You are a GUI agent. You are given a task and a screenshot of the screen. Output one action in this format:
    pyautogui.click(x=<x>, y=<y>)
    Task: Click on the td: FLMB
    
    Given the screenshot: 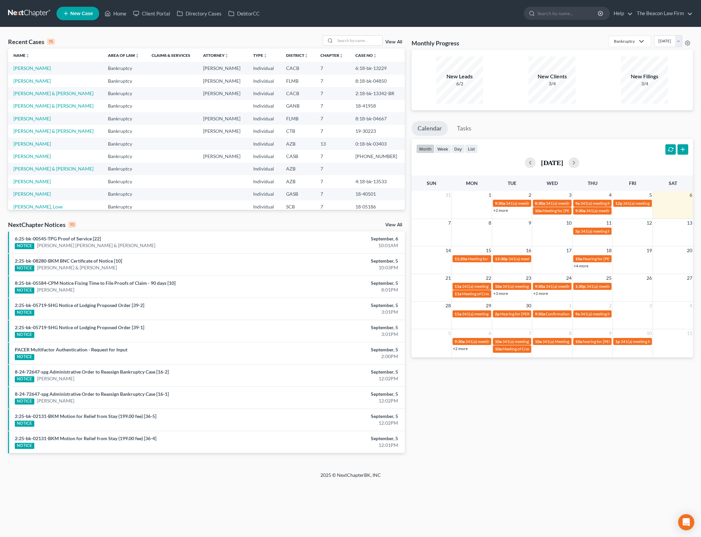 What is the action you would take?
    pyautogui.click(x=298, y=118)
    